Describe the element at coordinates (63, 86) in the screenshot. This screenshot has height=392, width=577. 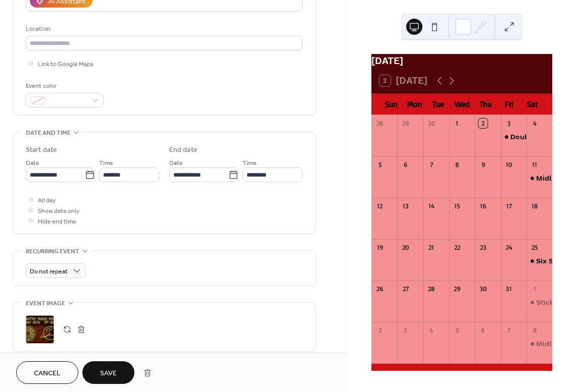
I see `div: Event color` at that location.